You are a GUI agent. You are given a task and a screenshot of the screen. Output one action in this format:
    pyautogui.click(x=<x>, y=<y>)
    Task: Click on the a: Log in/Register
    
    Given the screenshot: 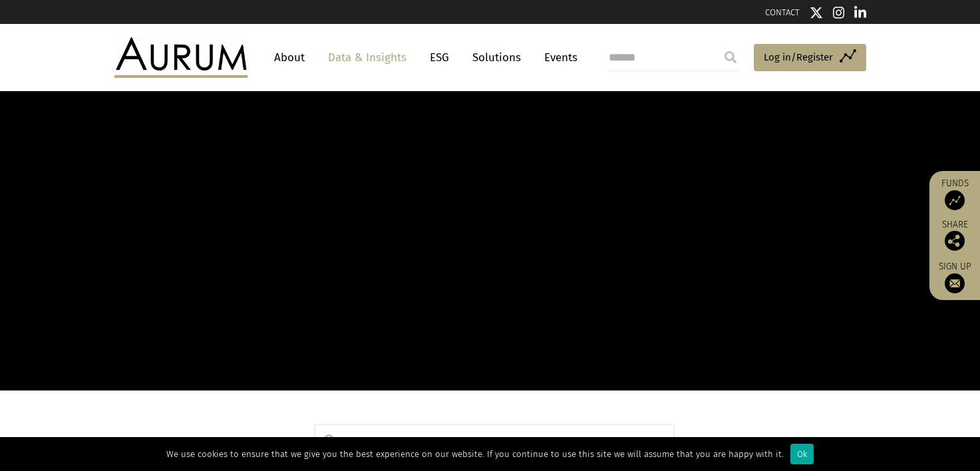 What is the action you would take?
    pyautogui.click(x=810, y=57)
    